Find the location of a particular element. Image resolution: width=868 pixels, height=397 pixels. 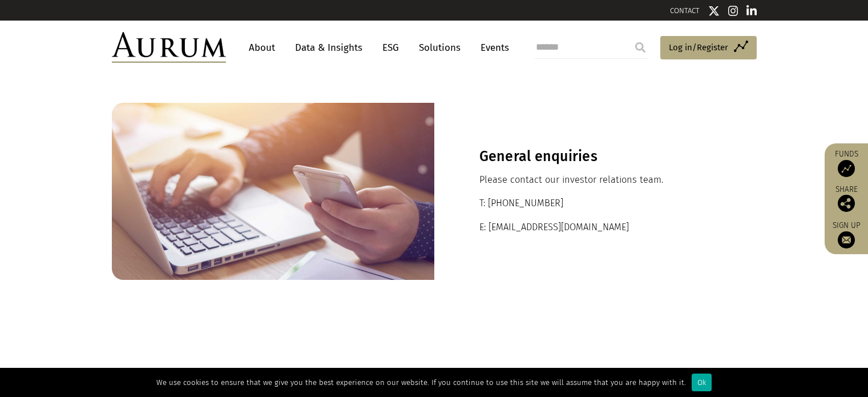

a: Sign up is located at coordinates (847, 234).